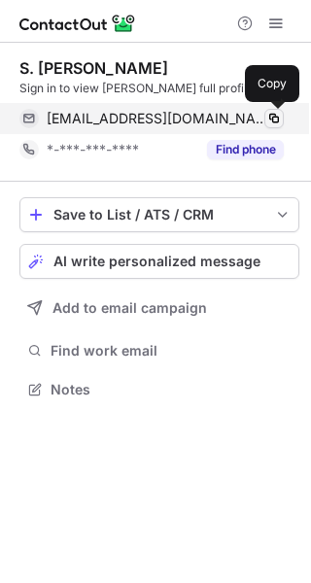  I want to click on span: Notes, so click(171, 390).